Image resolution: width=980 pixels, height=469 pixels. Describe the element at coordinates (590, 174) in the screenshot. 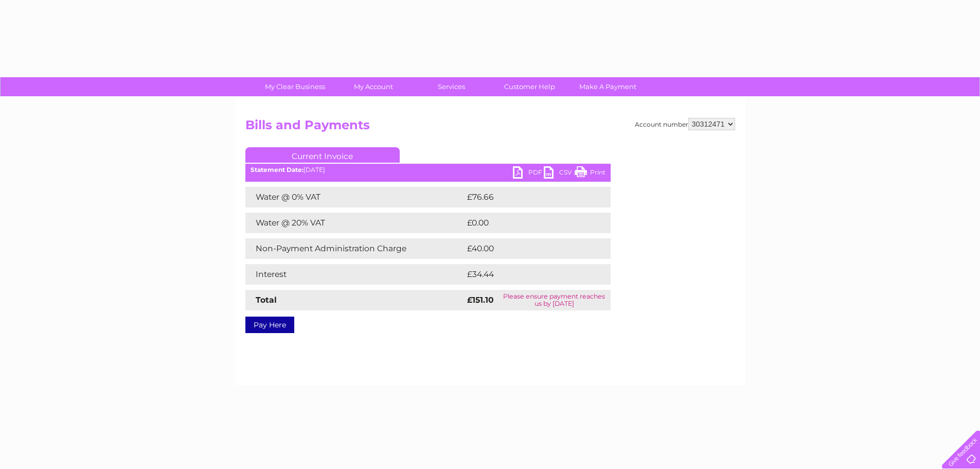

I see `a: Print` at that location.